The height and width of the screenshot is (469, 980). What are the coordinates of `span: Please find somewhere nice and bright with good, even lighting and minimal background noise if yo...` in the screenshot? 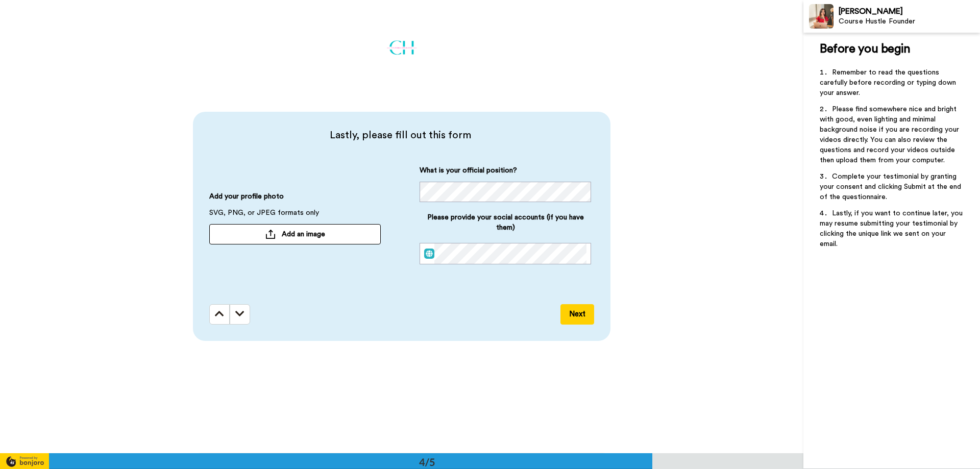 It's located at (891, 134).